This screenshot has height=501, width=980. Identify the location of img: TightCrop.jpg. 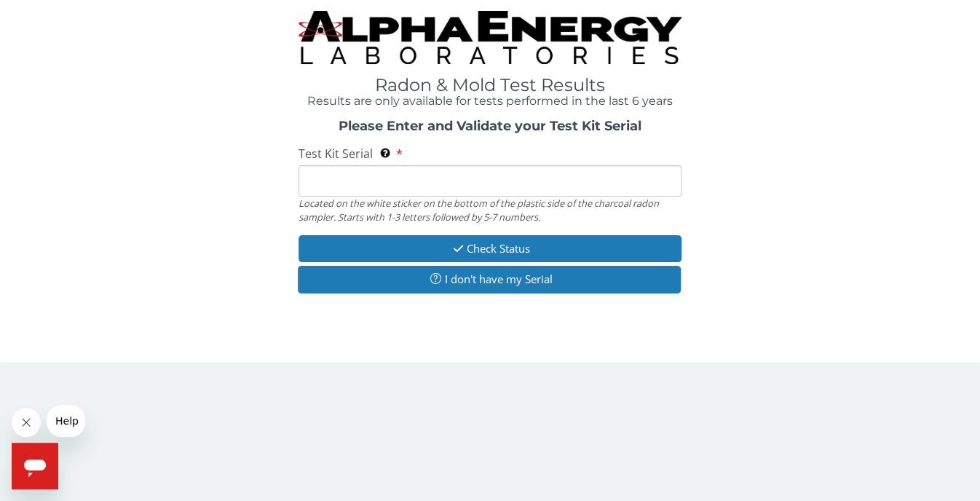
(490, 37).